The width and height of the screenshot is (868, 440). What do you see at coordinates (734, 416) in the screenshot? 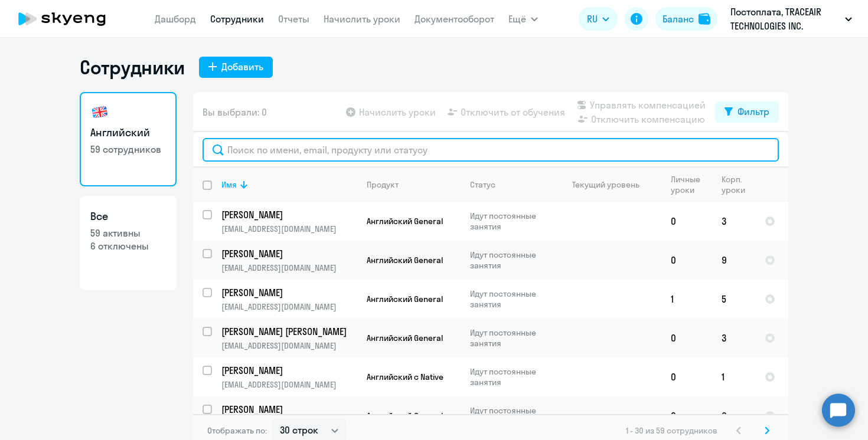
I see `td: 6` at bounding box center [734, 416].